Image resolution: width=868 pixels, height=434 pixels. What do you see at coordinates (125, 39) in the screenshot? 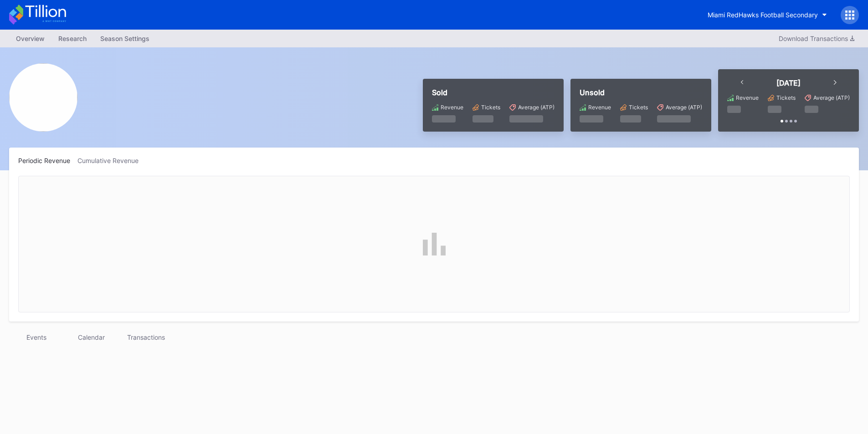
I see `div: Season Settings` at bounding box center [125, 39].